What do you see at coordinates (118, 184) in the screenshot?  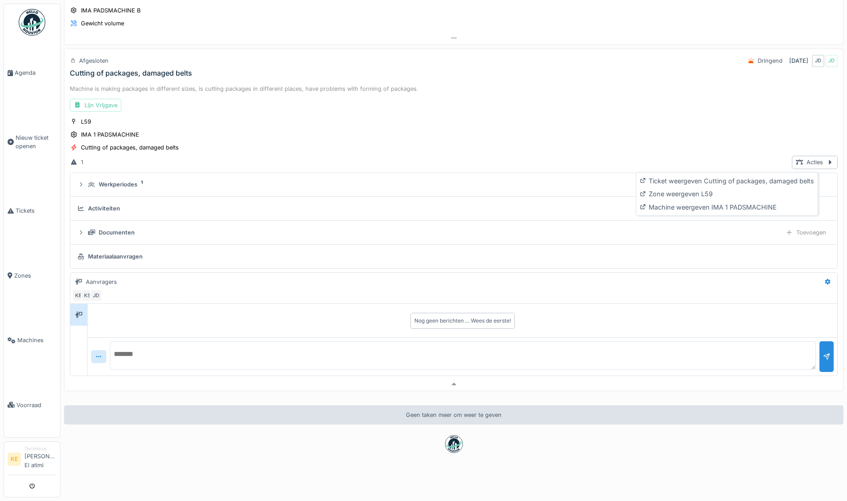 I see `div: Werkperiodes` at bounding box center [118, 184].